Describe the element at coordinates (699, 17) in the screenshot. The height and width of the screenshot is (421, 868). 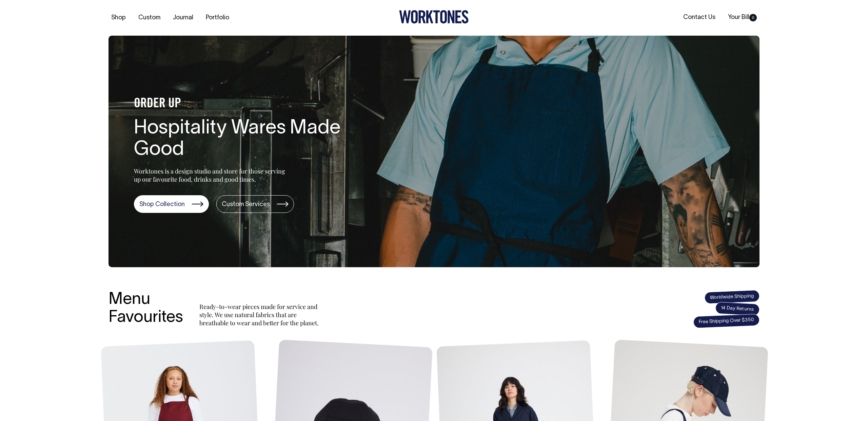
I see `a: Contact Us` at that location.